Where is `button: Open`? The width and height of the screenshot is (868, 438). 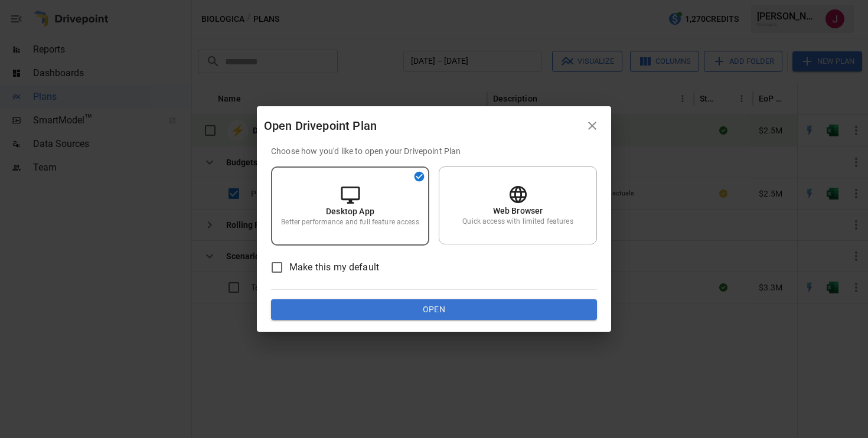
button: Open is located at coordinates (434, 310).